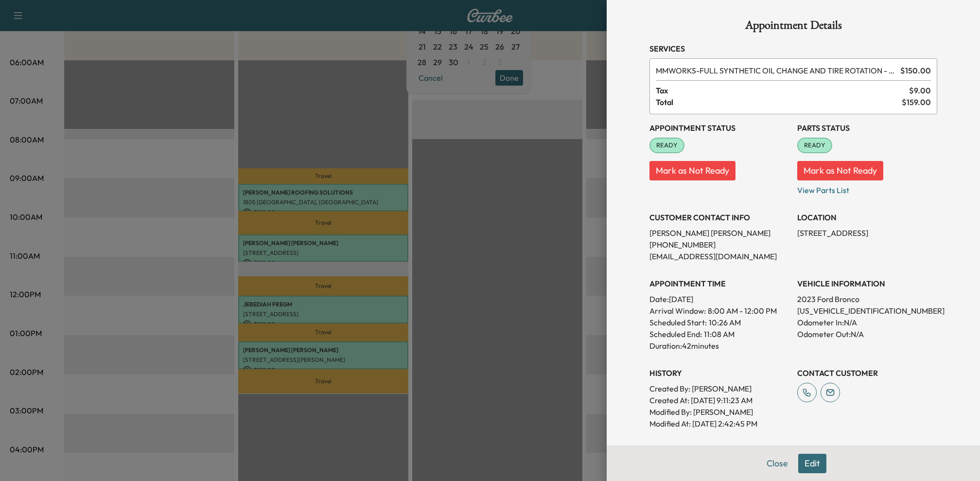 This screenshot has height=481, width=980. Describe the element at coordinates (719, 284) in the screenshot. I see `h3: APPOINTMENT TIME` at that location.